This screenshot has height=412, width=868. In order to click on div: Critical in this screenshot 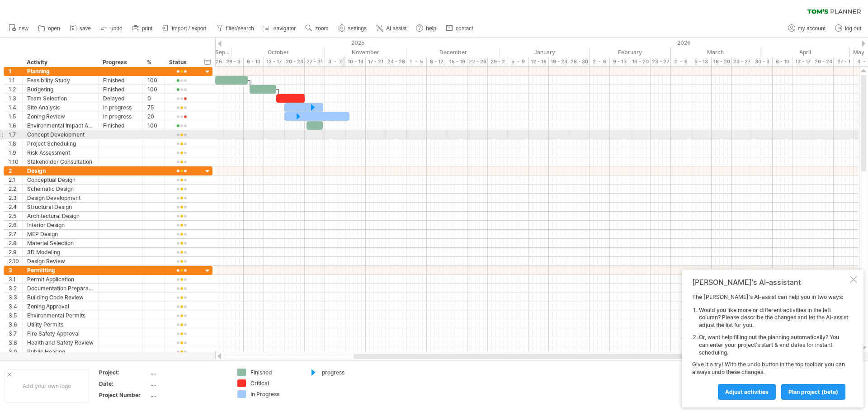, I will do `click(275, 383)`.